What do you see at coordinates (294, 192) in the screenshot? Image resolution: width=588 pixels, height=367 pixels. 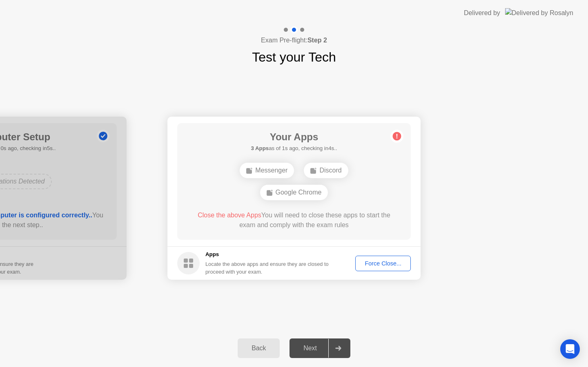 I see `div: Google Chrome` at bounding box center [294, 192].